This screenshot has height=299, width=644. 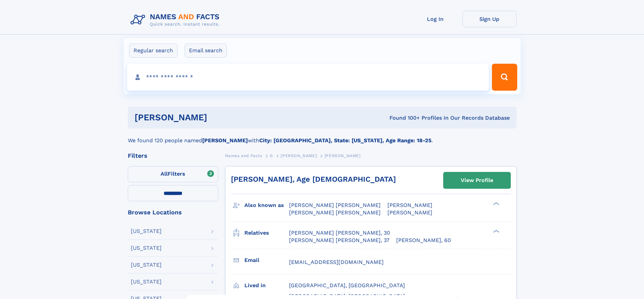 I want to click on h3: Also known as, so click(x=267, y=206).